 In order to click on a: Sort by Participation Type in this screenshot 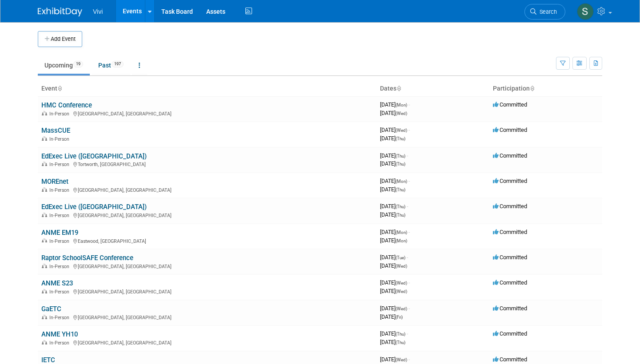, I will do `click(532, 89)`.